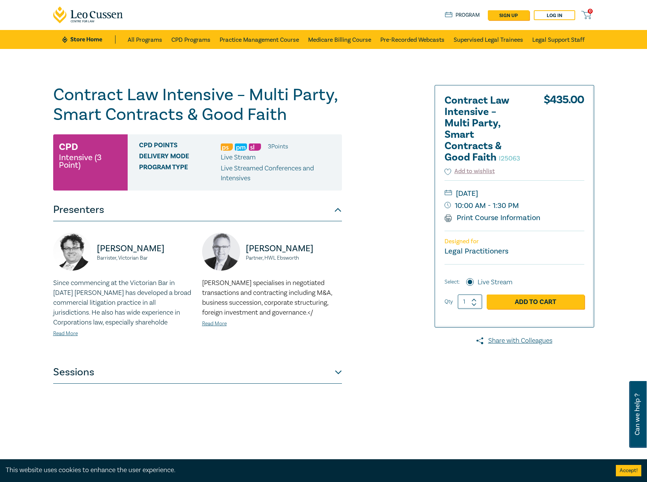 The image size is (647, 482). What do you see at coordinates (180, 174) in the screenshot?
I see `span: Program type` at bounding box center [180, 174].